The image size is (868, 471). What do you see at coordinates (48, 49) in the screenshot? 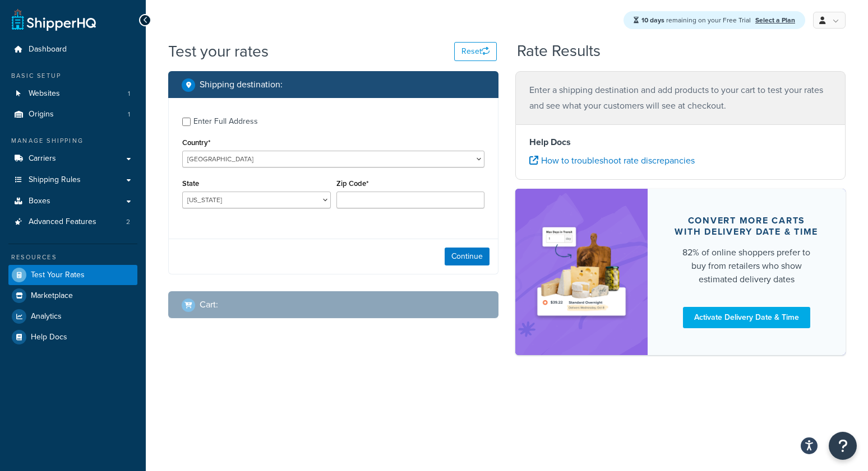
I see `span: Dashboard` at bounding box center [48, 49].